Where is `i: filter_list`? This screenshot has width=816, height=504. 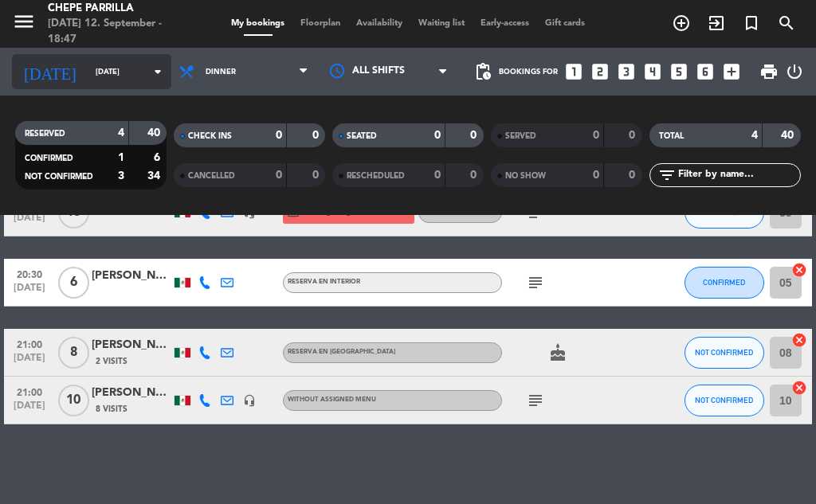 i: filter_list is located at coordinates (667, 176).